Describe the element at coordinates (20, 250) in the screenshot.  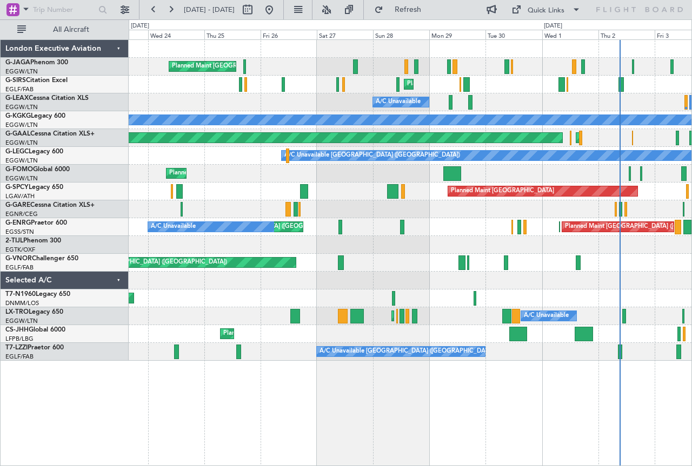
I see `a: EGTK/OXF` at that location.